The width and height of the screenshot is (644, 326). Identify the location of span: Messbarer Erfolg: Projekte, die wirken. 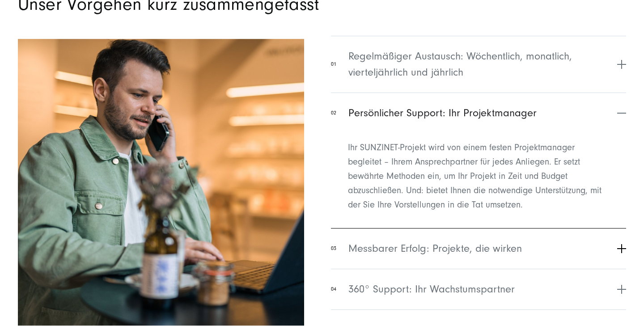
(435, 248).